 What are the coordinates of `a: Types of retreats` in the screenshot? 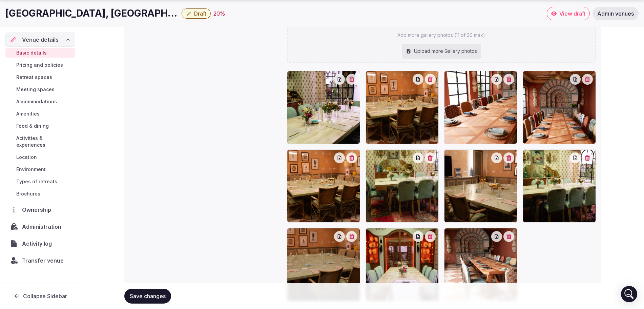 It's located at (41, 182).